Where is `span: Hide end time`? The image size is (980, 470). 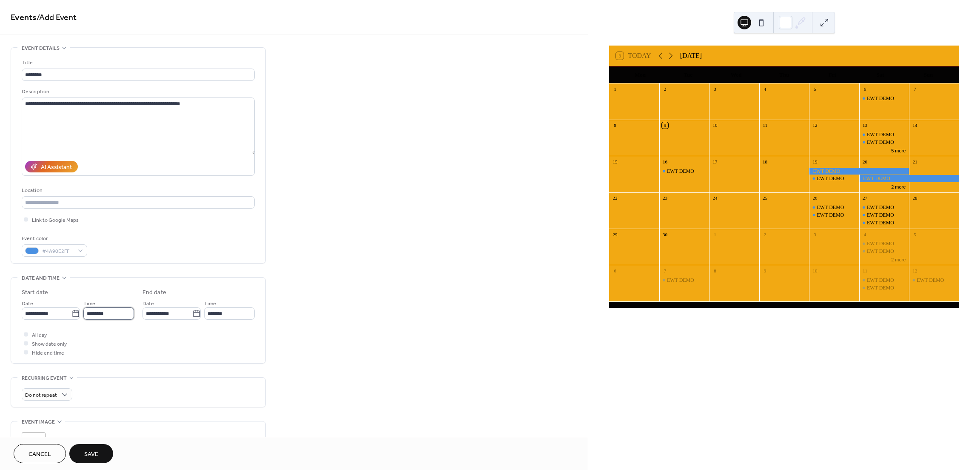
span: Hide end time is located at coordinates (48, 353).